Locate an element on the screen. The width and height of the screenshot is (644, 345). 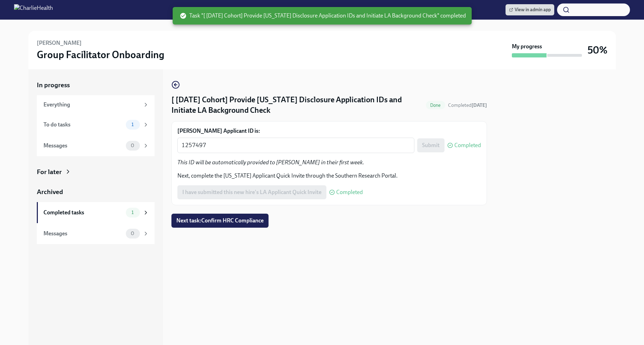
a: Everything is located at coordinates (96, 104).